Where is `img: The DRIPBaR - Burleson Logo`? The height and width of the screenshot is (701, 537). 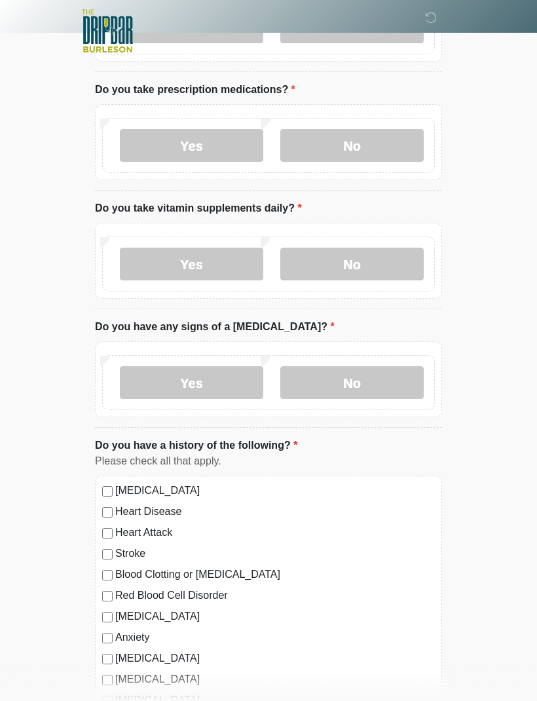 img: The DRIPBaR - Burleson Logo is located at coordinates (107, 31).